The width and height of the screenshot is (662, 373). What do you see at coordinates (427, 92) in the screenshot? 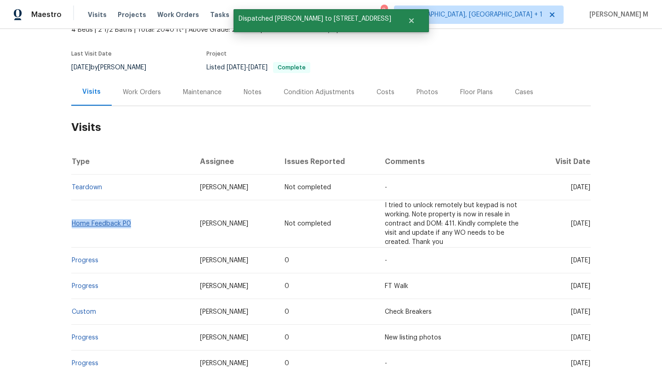
I see `div: Photos` at bounding box center [427, 92].